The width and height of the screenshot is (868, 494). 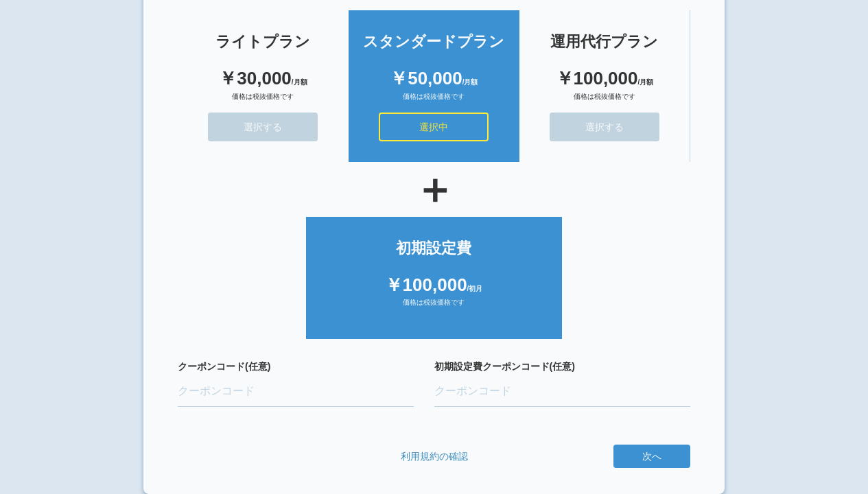 What do you see at coordinates (434, 127) in the screenshot?
I see `button: 選択中` at bounding box center [434, 127].